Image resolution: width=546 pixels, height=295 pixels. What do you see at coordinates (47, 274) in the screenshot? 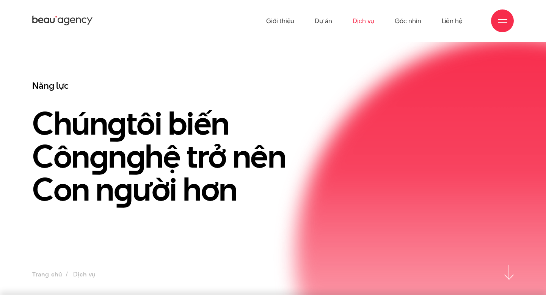
I see `a: Trang chủ` at bounding box center [47, 274].